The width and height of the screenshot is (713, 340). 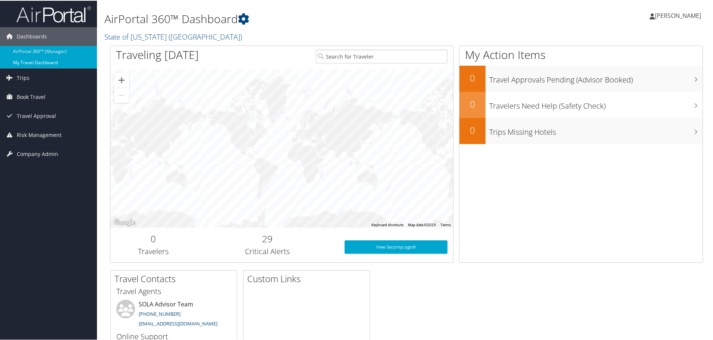 What do you see at coordinates (267, 251) in the screenshot?
I see `h3: Critical Alerts` at bounding box center [267, 251].